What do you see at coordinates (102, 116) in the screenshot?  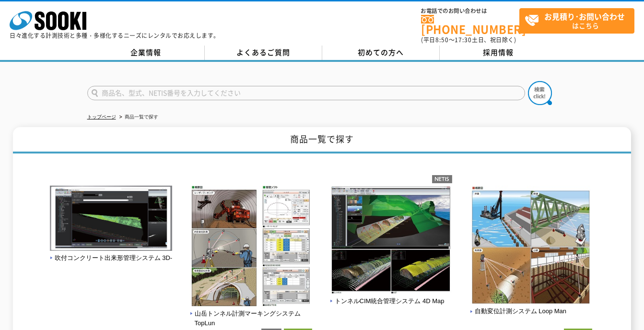 I see `a: トップページ` at bounding box center [102, 116].